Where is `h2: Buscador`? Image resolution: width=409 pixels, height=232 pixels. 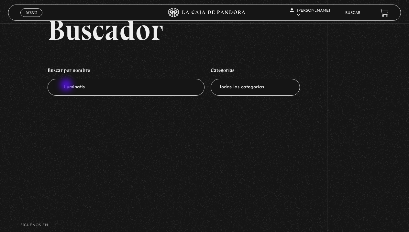
h2: Buscador is located at coordinates (224, 30).